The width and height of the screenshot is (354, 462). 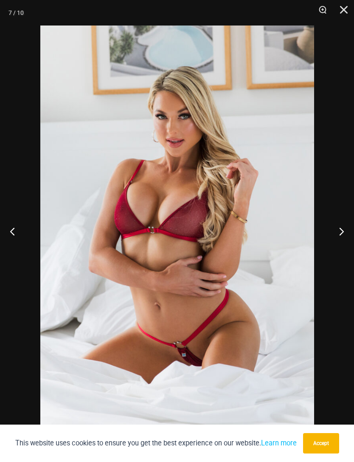 I want to click on p: This website uses cookies to ensure you get the best experience on our website., so click(x=156, y=443).